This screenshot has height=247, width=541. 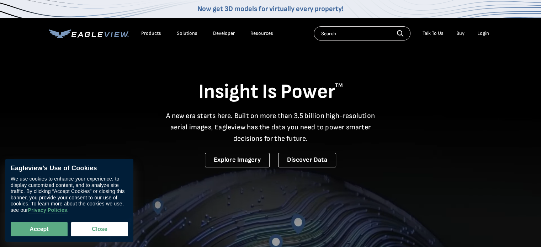 What do you see at coordinates (100, 229) in the screenshot?
I see `button: Close` at bounding box center [100, 229].